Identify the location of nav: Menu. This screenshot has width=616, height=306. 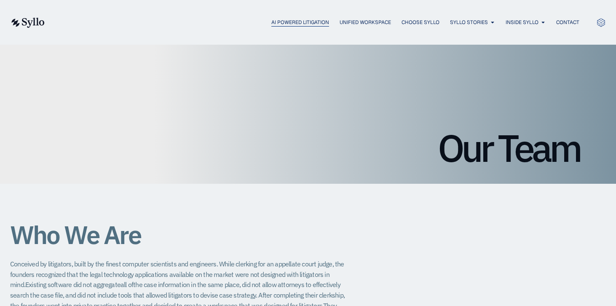
(320, 22).